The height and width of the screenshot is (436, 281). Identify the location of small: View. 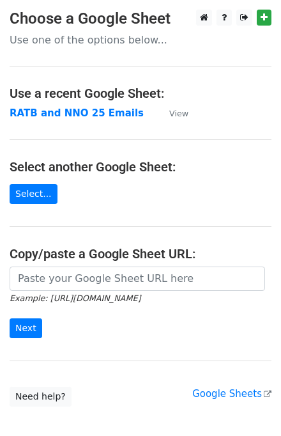
(179, 113).